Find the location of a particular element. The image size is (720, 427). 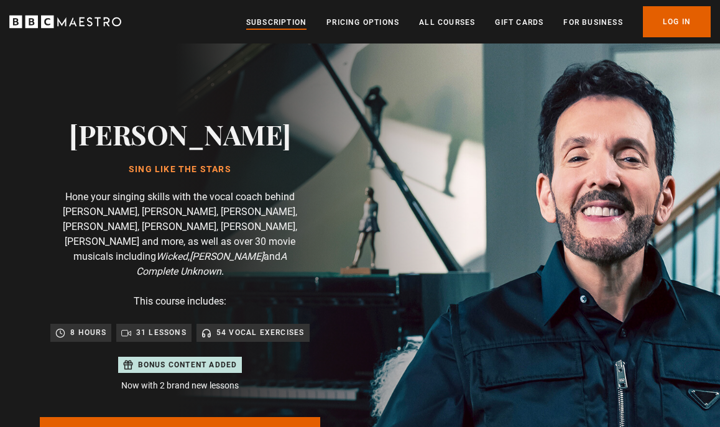

a: BBC Maestro is located at coordinates (65, 22).